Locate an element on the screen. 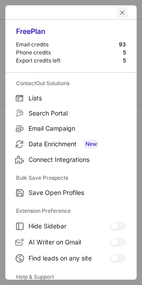 The image size is (142, 285). label: Extension Preference is located at coordinates (71, 211).